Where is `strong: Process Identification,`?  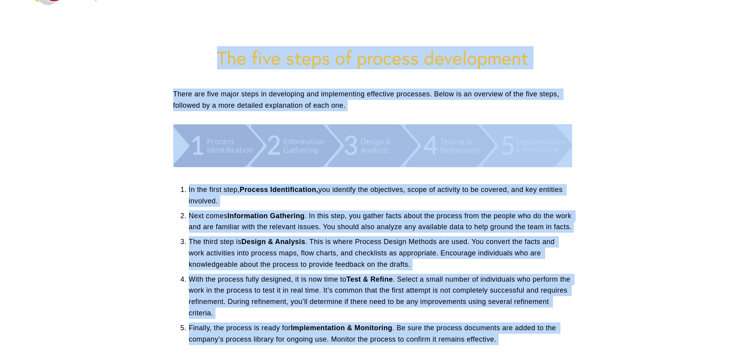 strong: Process Identification, is located at coordinates (279, 189).